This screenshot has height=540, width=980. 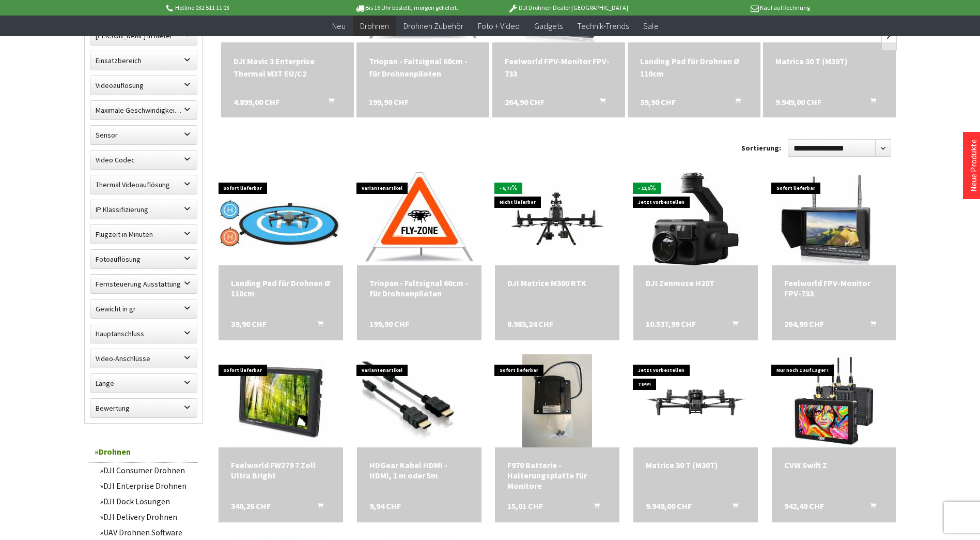 What do you see at coordinates (287, 67) in the screenshot?
I see `div: DJI Mavic 3 Enterprise Thermal M3T EU/C2` at bounding box center [287, 67].